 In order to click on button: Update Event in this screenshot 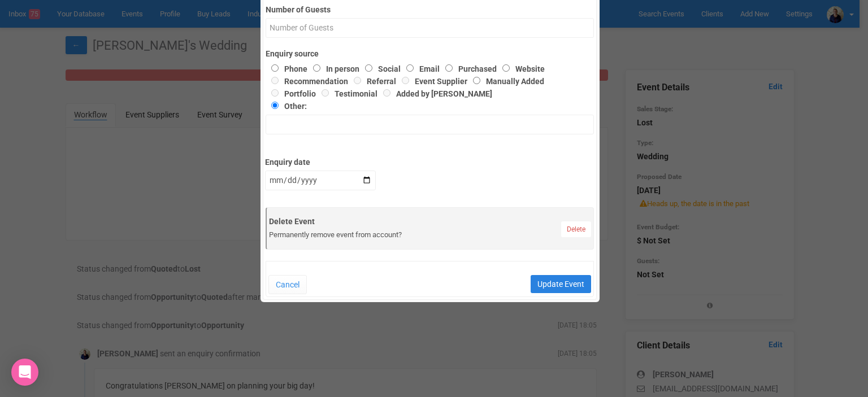, I will do `click(560, 284)`.